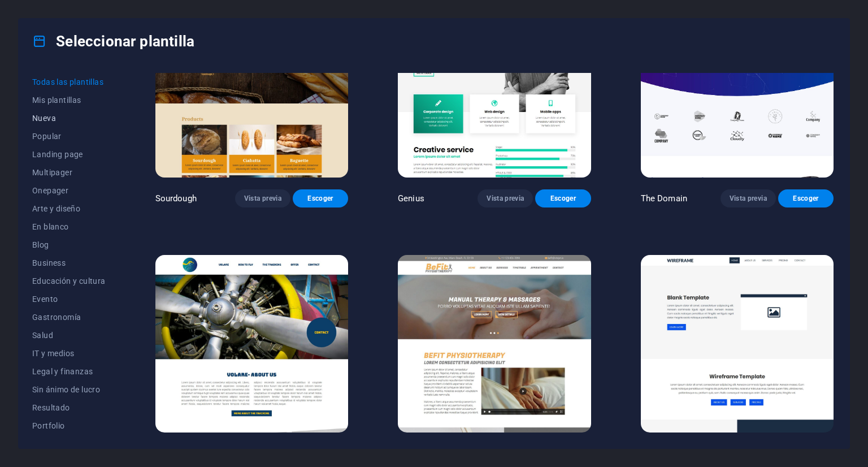 The height and width of the screenshot is (467, 868). What do you see at coordinates (69, 118) in the screenshot?
I see `button: Nueva` at bounding box center [69, 118].